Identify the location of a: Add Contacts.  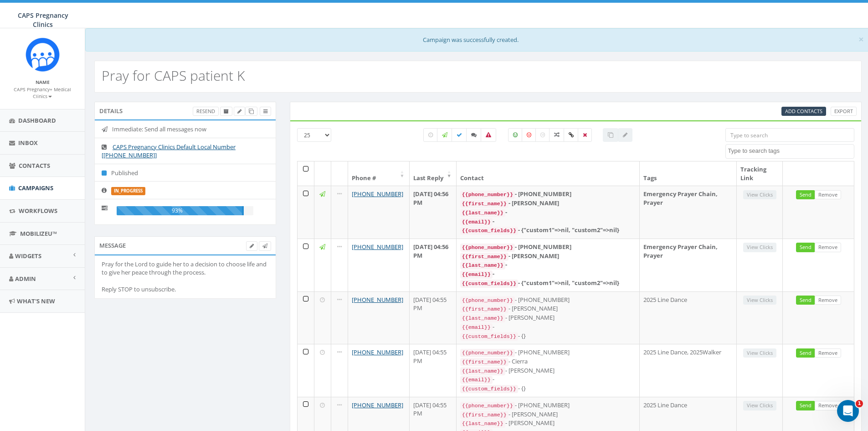
(804, 112).